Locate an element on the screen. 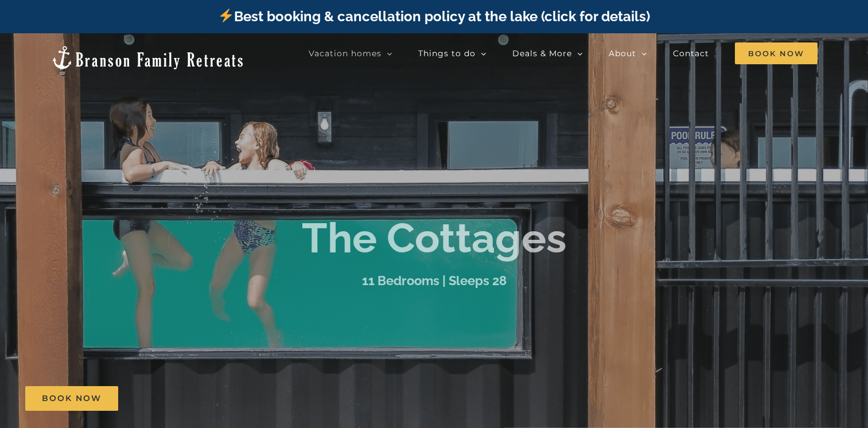 The height and width of the screenshot is (428, 868). a: Contact is located at coordinates (691, 54).